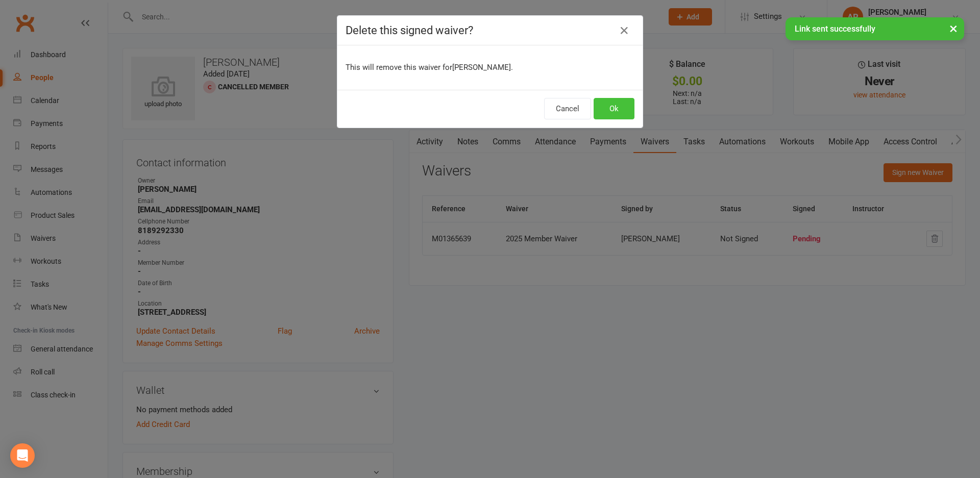 Image resolution: width=980 pixels, height=478 pixels. What do you see at coordinates (567, 109) in the screenshot?
I see `button: Cancel` at bounding box center [567, 109].